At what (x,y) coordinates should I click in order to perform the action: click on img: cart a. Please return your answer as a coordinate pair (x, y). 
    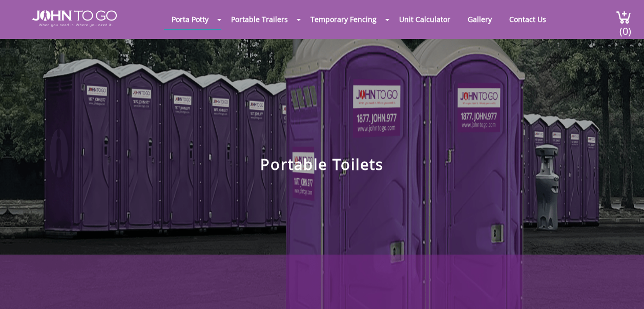
    Looking at the image, I should click on (623, 17).